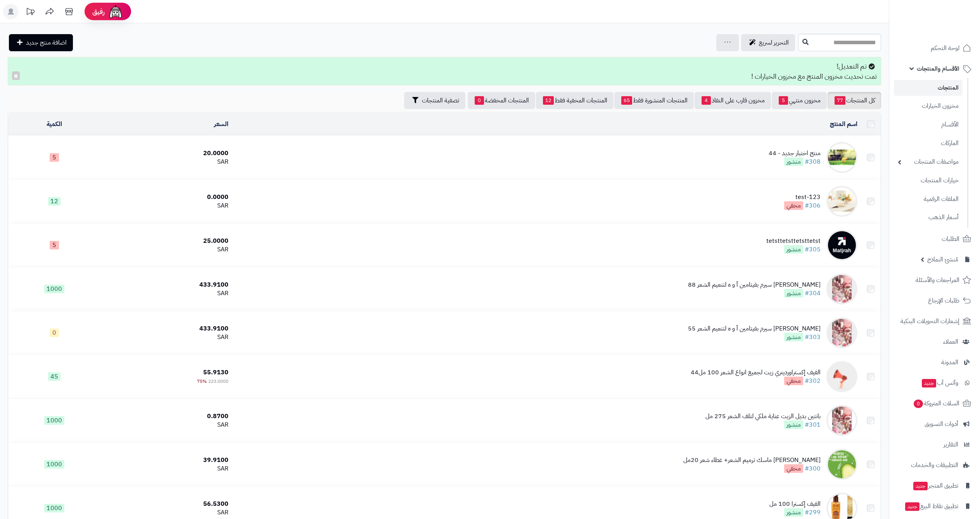  What do you see at coordinates (813, 249) in the screenshot?
I see `a: #305` at bounding box center [813, 249].